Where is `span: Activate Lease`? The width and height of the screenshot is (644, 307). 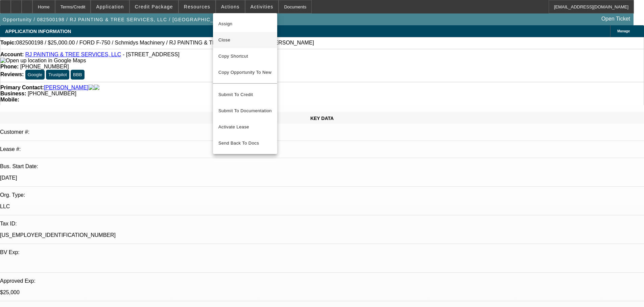
span: Activate Lease is located at coordinates (245, 127).